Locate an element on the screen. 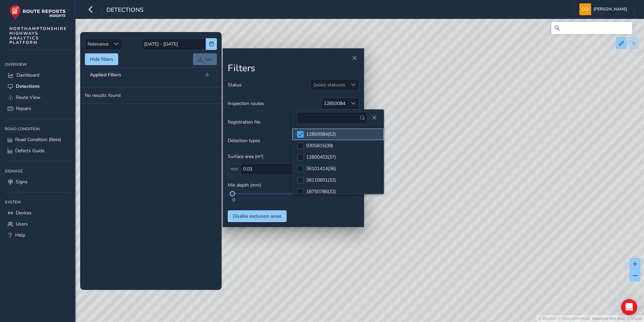 This screenshot has width=644, height=322. span: Repairs is located at coordinates (23, 109).